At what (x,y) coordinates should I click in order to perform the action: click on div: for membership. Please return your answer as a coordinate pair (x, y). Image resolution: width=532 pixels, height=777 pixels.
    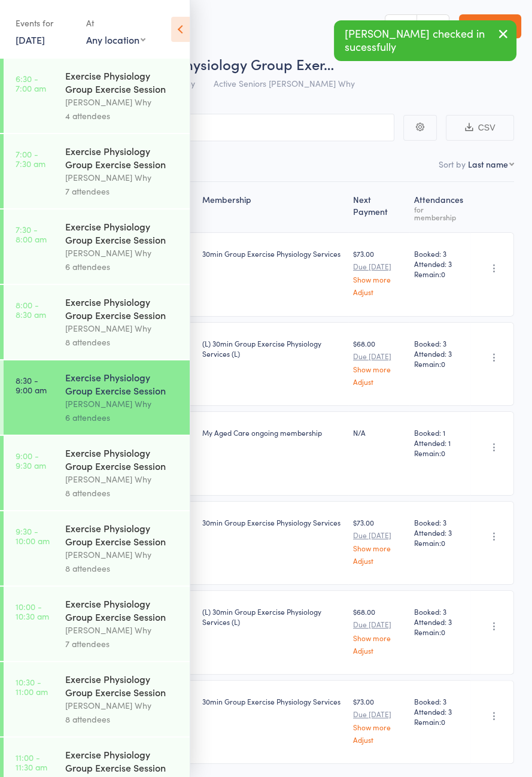
    Looking at the image, I should click on (440, 213).